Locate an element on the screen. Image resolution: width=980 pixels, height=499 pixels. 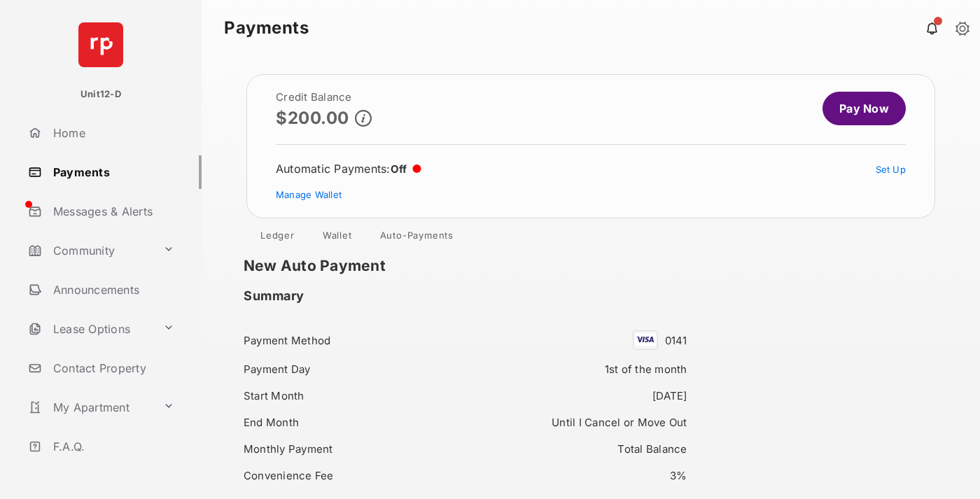
span: 0141 is located at coordinates (676, 340).